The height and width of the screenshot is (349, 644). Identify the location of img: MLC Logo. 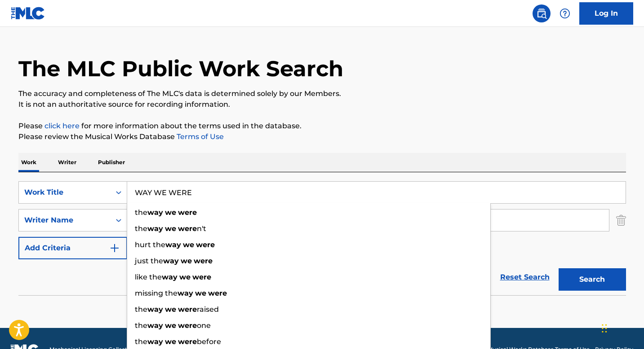
(28, 13).